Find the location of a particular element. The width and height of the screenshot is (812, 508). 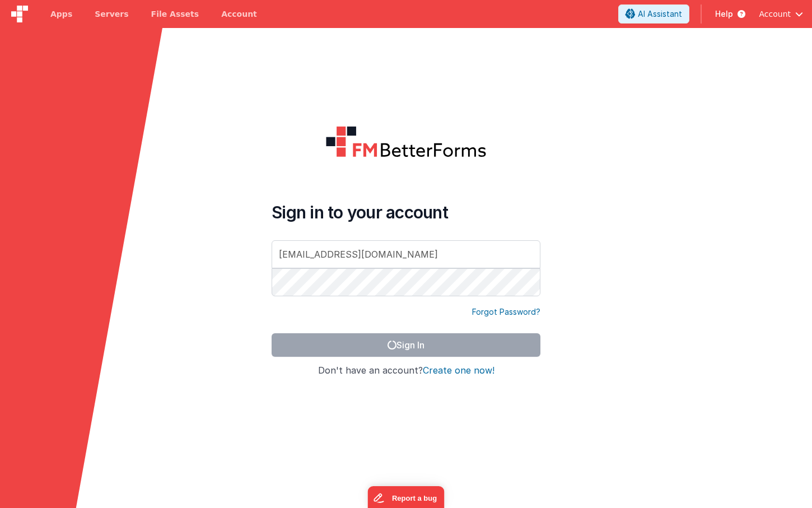

span: Servers is located at coordinates (112, 14).